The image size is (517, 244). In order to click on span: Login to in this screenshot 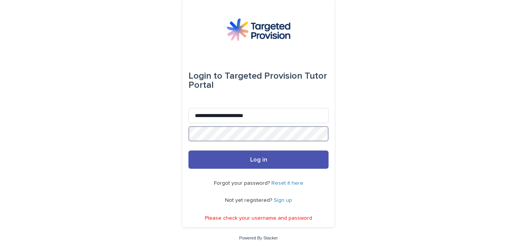, I will do `click(205, 76)`.